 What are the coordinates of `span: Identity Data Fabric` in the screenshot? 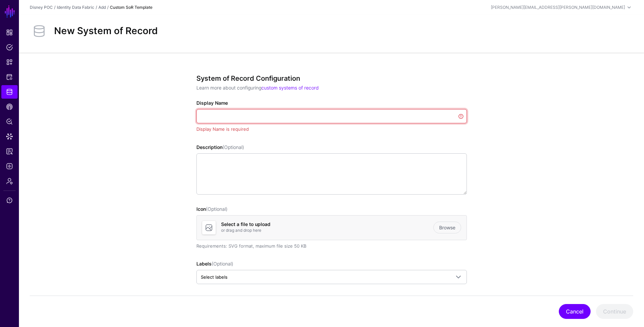 It's located at (9, 92).